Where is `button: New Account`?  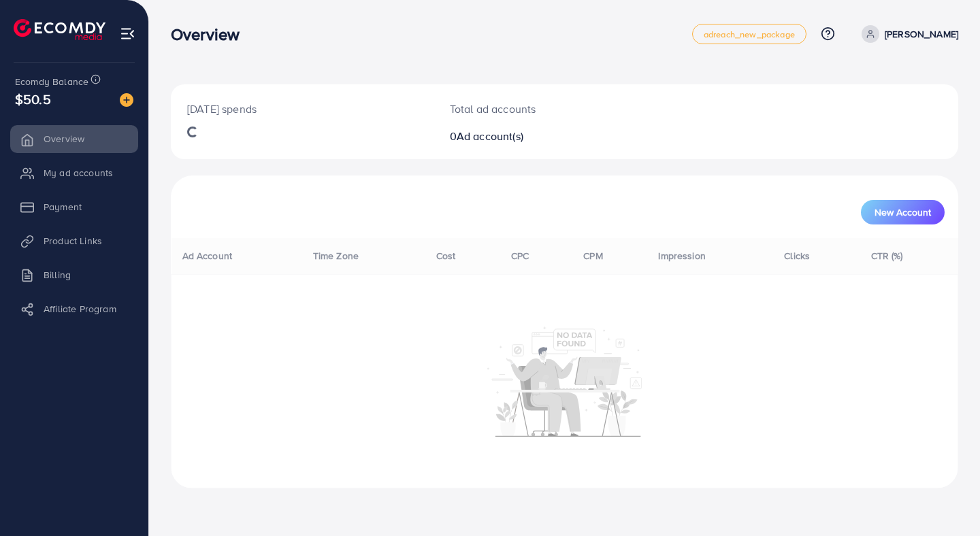 button: New Account is located at coordinates (902, 213).